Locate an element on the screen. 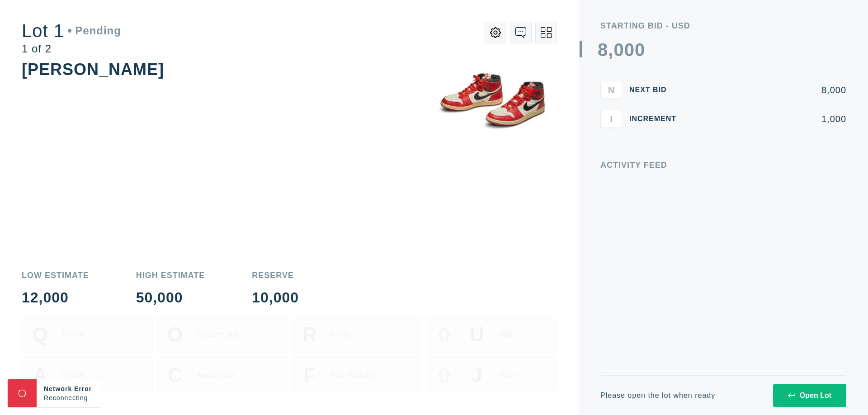 Image resolution: width=868 pixels, height=415 pixels. button: Open Lot is located at coordinates (809, 396).